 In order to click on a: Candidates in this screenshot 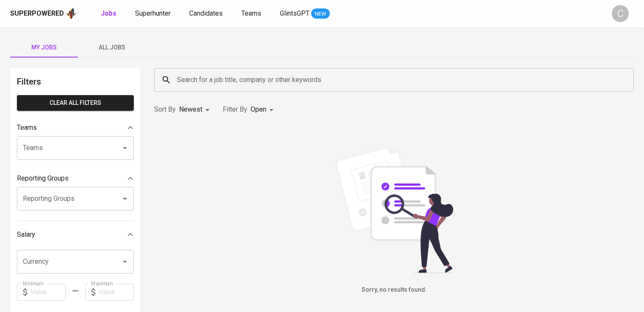, I will do `click(207, 13)`.